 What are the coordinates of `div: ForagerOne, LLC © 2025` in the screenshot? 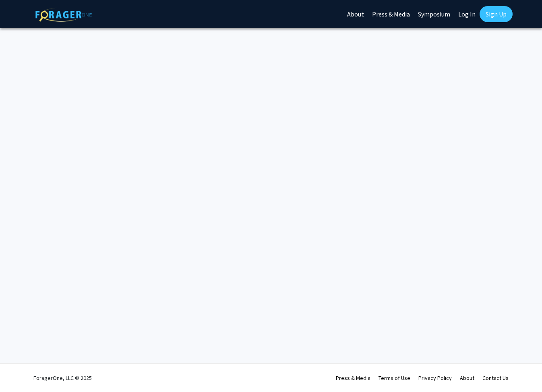 It's located at (62, 378).